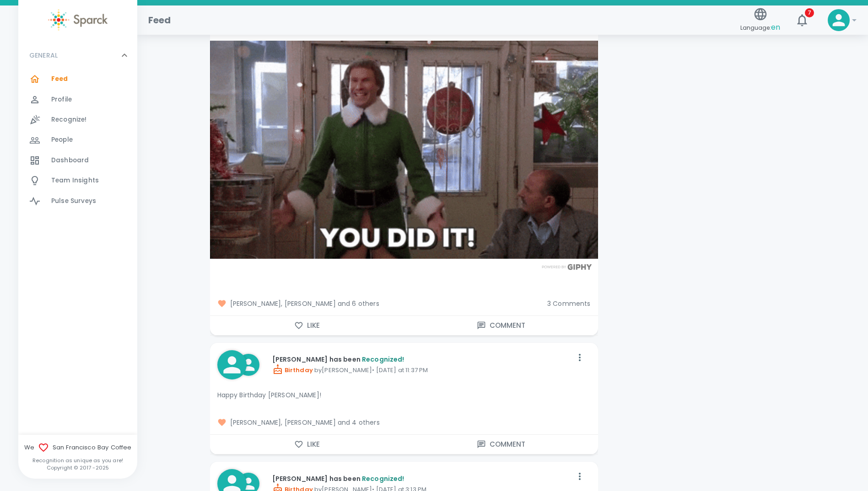 Image resolution: width=868 pixels, height=491 pixels. What do you see at coordinates (75, 181) in the screenshot?
I see `span: Team Insights` at bounding box center [75, 181].